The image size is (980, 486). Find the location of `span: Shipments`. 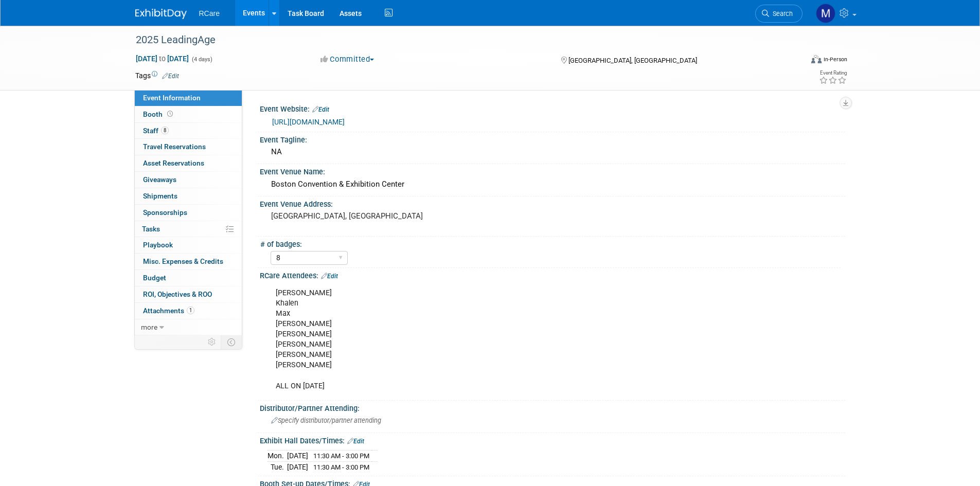

span: Shipments is located at coordinates (160, 196).